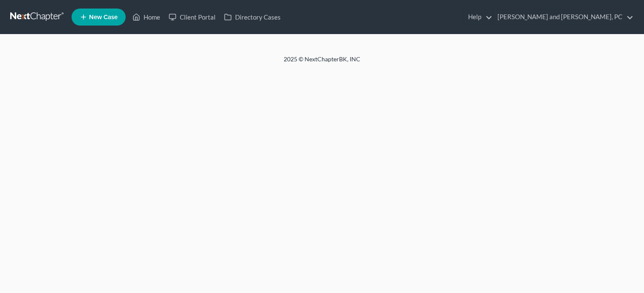 The image size is (644, 293). What do you see at coordinates (192, 17) in the screenshot?
I see `a: Client Portal` at bounding box center [192, 17].